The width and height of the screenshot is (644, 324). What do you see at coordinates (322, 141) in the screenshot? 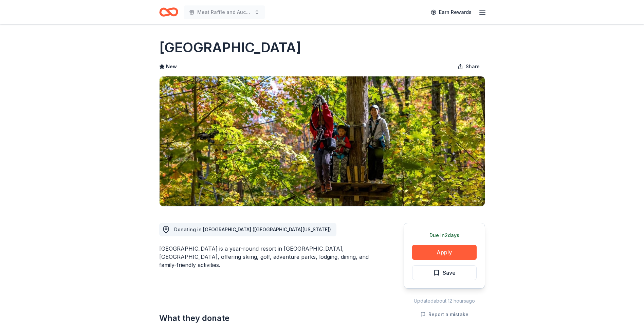
I see `img: Image for Holiday Valley` at bounding box center [322, 141].